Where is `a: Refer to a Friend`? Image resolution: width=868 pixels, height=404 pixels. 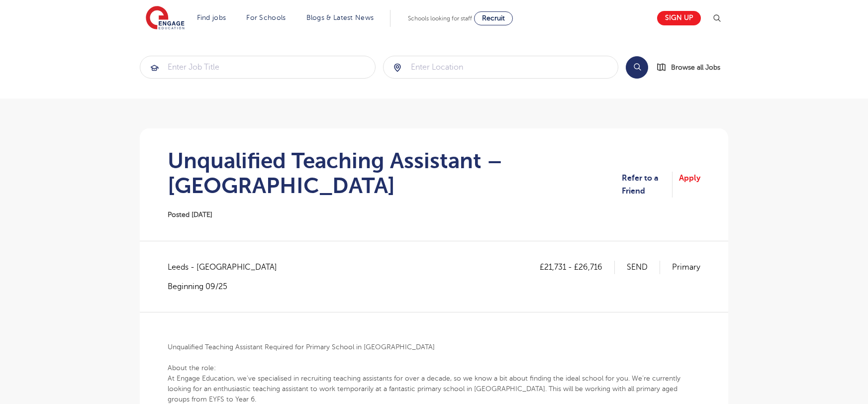 a: Refer to a Friend is located at coordinates (647, 184).